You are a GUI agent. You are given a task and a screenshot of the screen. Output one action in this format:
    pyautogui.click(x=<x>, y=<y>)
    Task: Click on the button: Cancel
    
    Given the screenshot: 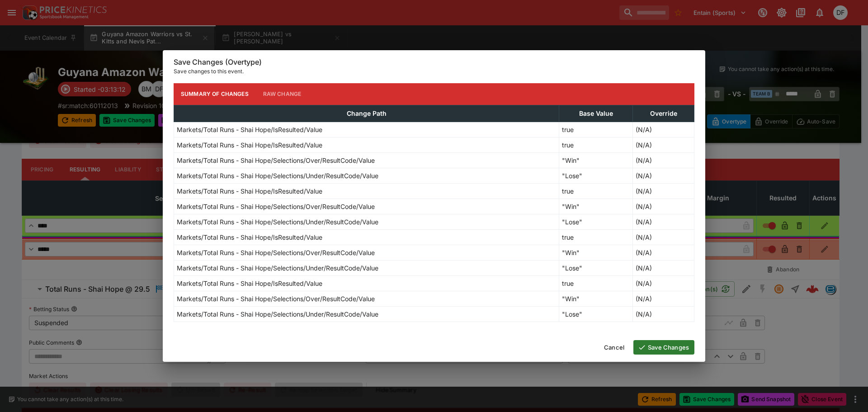 What is the action you would take?
    pyautogui.click(x=614, y=347)
    